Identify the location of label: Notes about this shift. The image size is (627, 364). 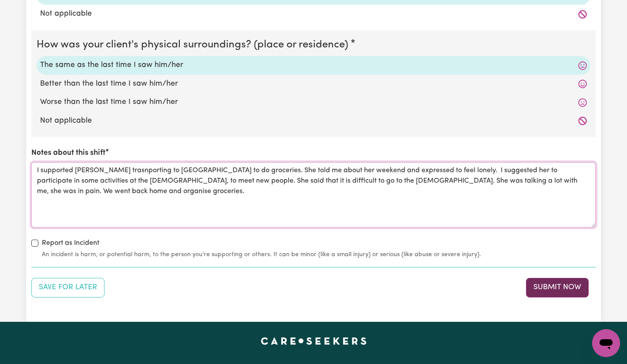
(68, 153).